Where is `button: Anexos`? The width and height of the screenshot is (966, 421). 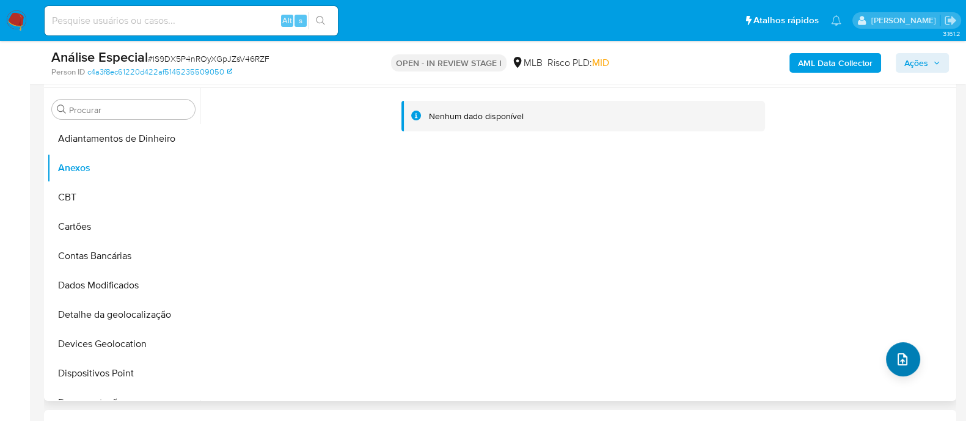
button: Anexos is located at coordinates (123, 168).